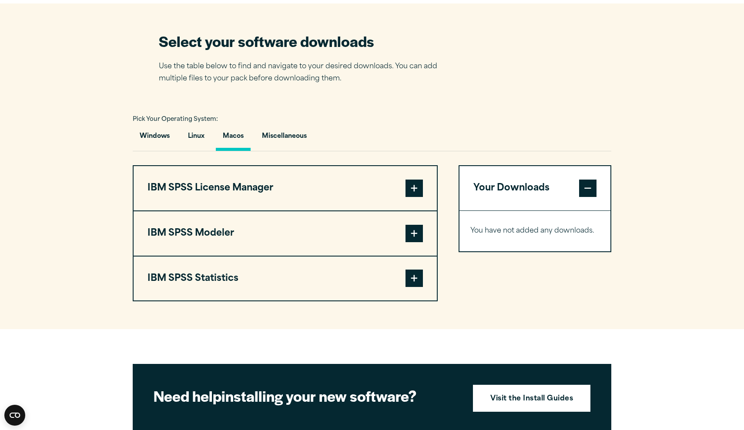  I want to click on span: Pick Your Operating System:, so click(175, 119).